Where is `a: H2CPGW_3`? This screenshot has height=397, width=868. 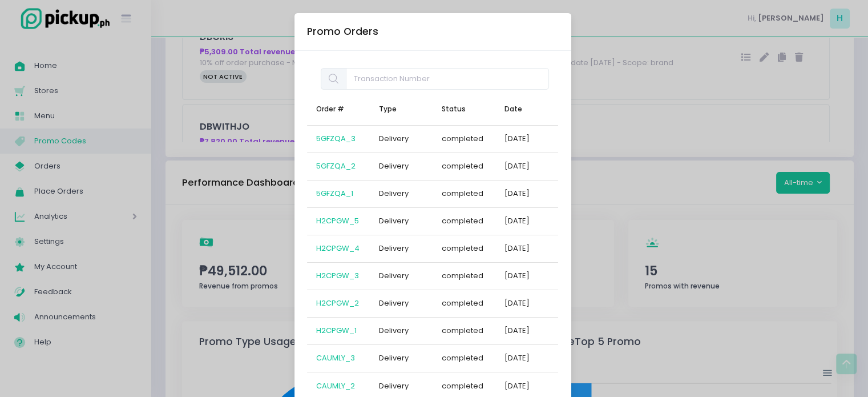
a: H2CPGW_3 is located at coordinates (337, 275).